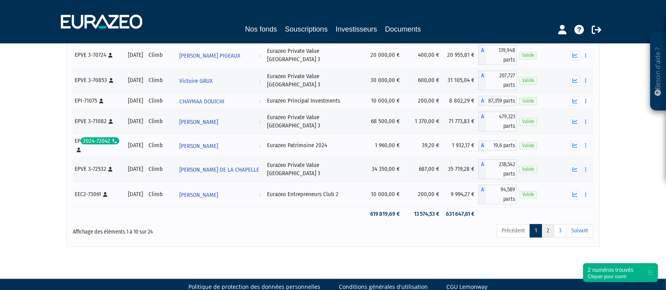 The image size is (666, 290). I want to click on td: 687,00 €, so click(424, 170).